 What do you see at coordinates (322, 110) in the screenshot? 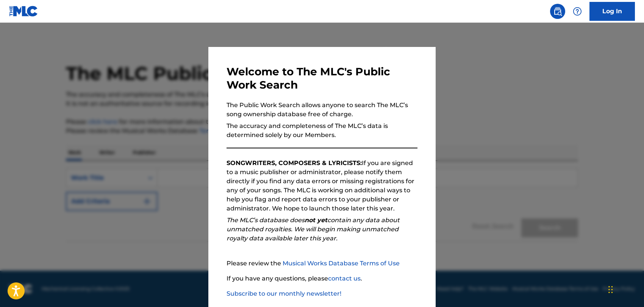
I see `p: The Public Work Search allows anyone to search The MLC’s song ownership database free of charge.` at bounding box center [322, 110].